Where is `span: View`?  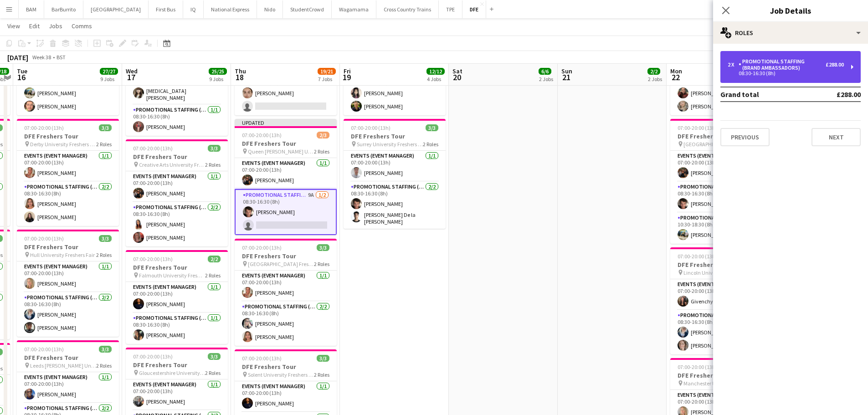
span: View is located at coordinates (13, 26).